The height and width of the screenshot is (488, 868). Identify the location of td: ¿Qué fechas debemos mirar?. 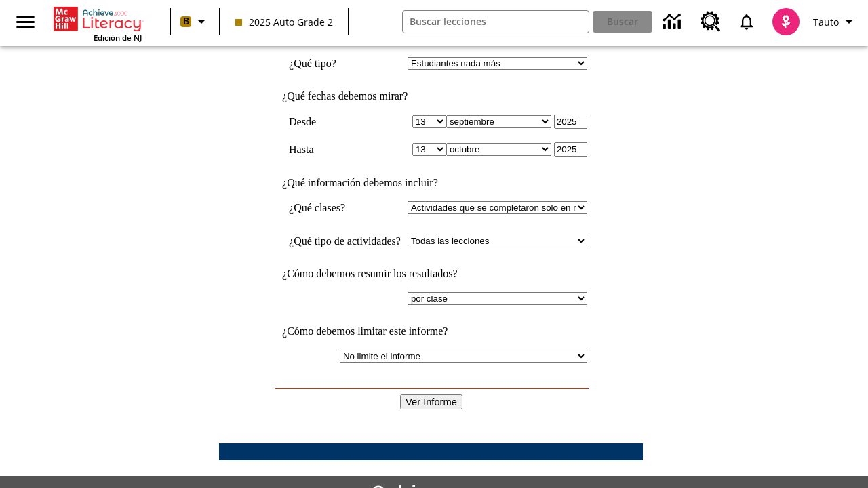
(431, 96).